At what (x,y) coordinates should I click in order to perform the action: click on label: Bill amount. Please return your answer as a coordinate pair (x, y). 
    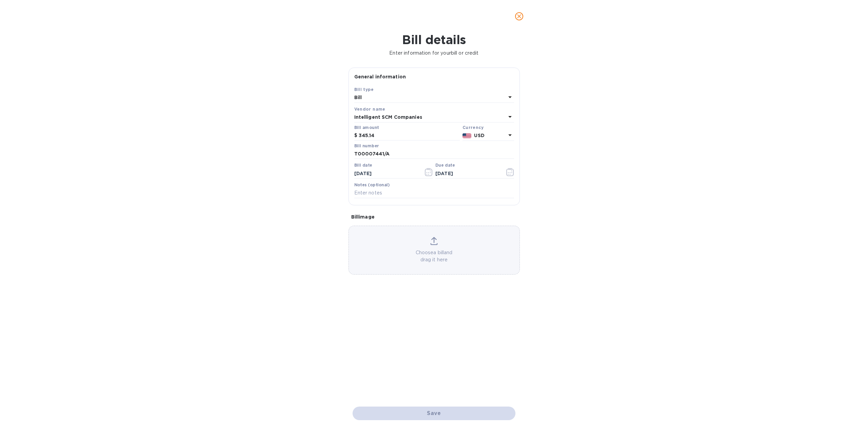
    Looking at the image, I should click on (367, 128).